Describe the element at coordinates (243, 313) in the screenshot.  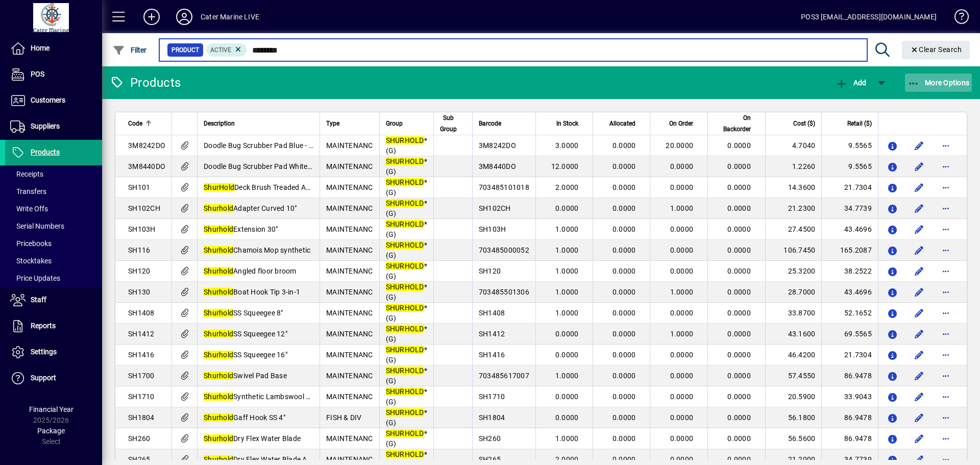
I see `span: SS Squeegee 8"` at that location.